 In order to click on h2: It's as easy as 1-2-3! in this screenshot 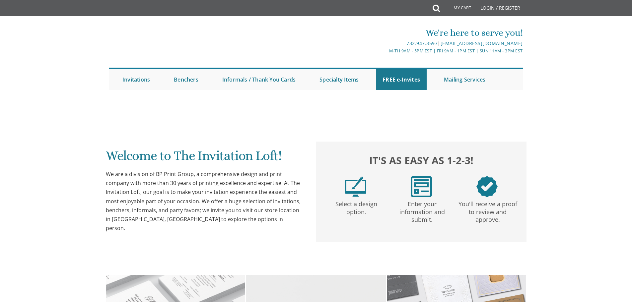, I will do `click(421, 160)`.